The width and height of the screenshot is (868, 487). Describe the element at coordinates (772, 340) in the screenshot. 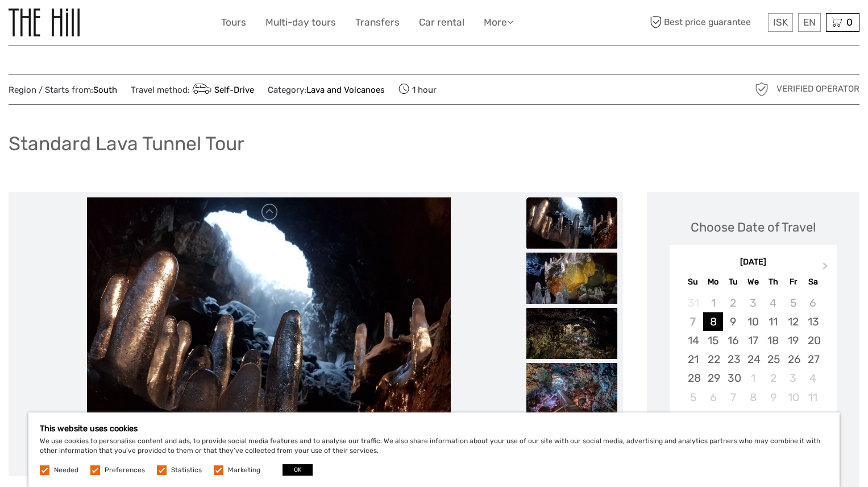

I see `div: Choose Thursday, September 18th, 2025` at that location.